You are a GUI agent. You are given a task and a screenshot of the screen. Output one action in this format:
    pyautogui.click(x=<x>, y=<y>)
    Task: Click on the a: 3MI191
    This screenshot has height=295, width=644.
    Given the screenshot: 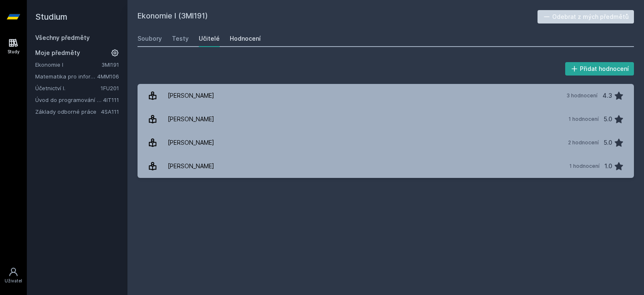 What is the action you would take?
    pyautogui.click(x=110, y=65)
    